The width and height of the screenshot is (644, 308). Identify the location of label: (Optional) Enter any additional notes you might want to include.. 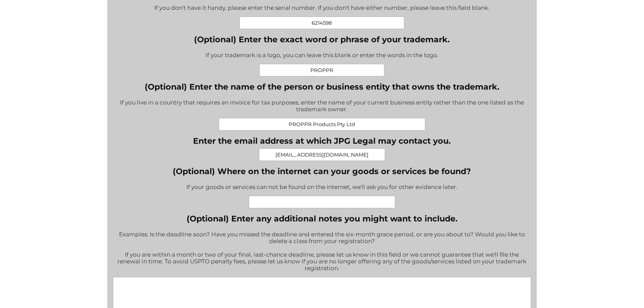
(322, 218).